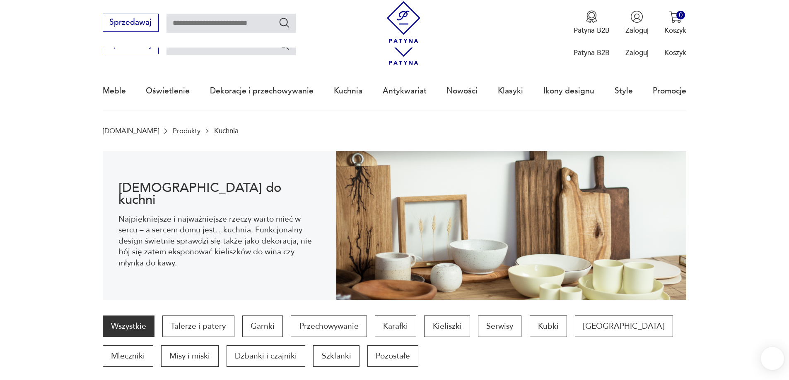 This screenshot has width=789, height=380. I want to click on a: Oświetlenie, so click(168, 91).